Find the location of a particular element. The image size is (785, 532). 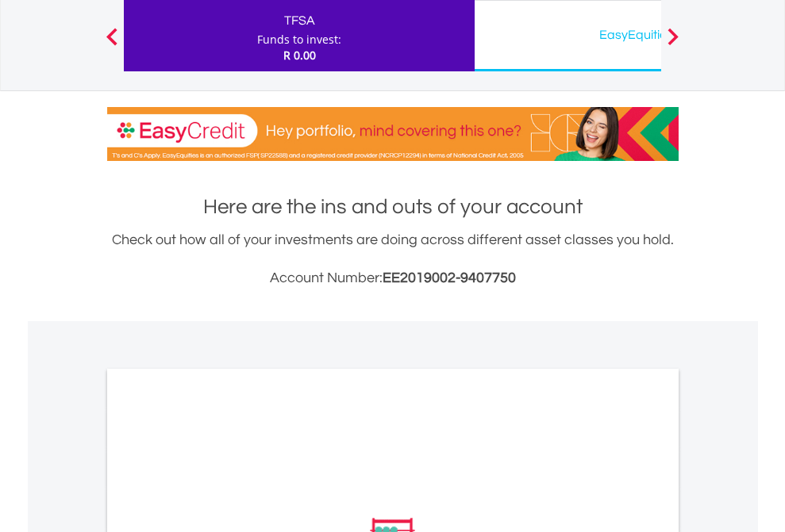

img: EasyCredit Promotion Banner is located at coordinates (392, 134).